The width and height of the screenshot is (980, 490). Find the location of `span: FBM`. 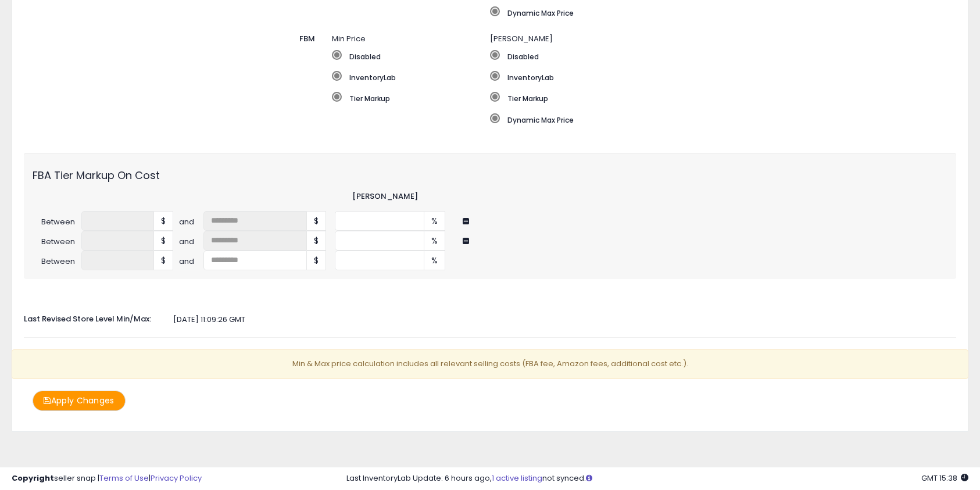

span: FBM is located at coordinates (307, 38).